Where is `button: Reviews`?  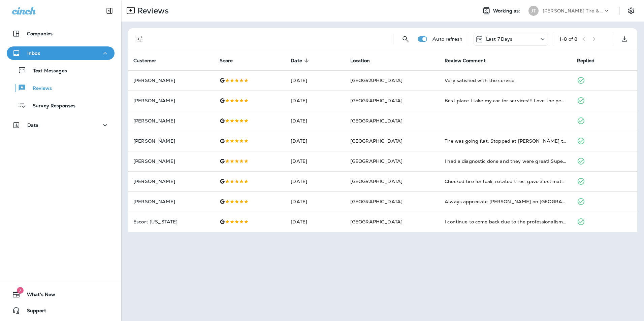
button: Reviews is located at coordinates (61, 88).